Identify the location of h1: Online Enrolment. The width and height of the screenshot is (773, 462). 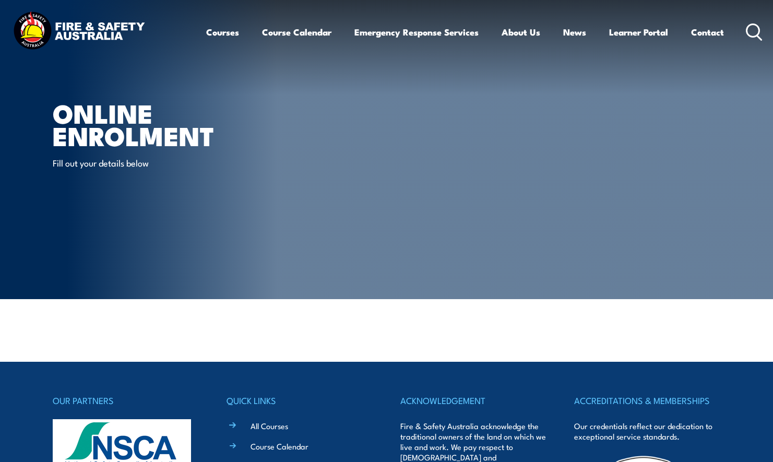
(182, 124).